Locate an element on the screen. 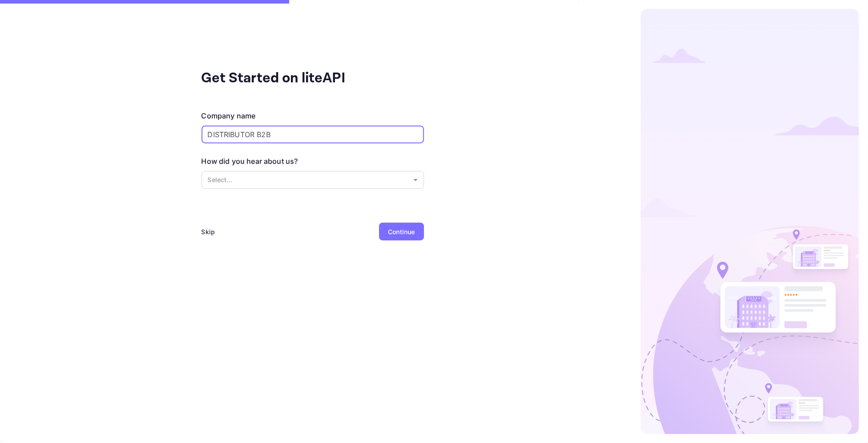 This screenshot has width=868, height=443. div: Continue is located at coordinates (401, 231).